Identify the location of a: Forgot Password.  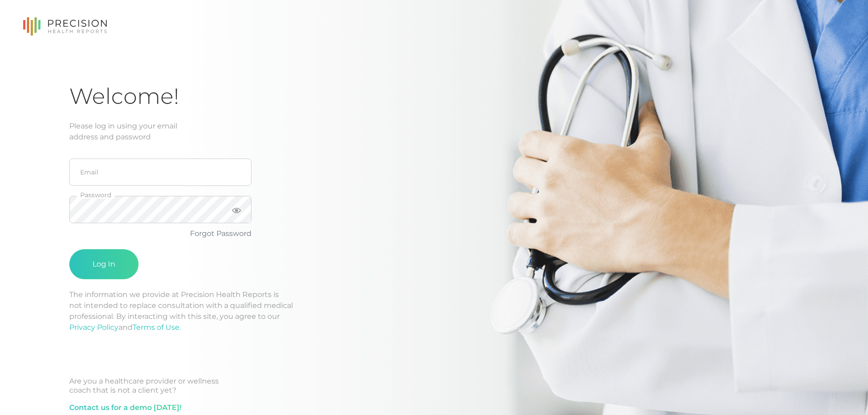
(220, 233).